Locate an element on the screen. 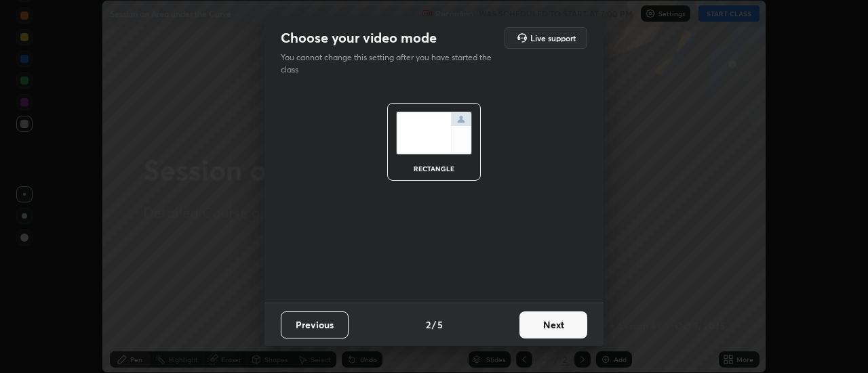  img: normalScreenIcon.ae25ed63.svg is located at coordinates (434, 133).